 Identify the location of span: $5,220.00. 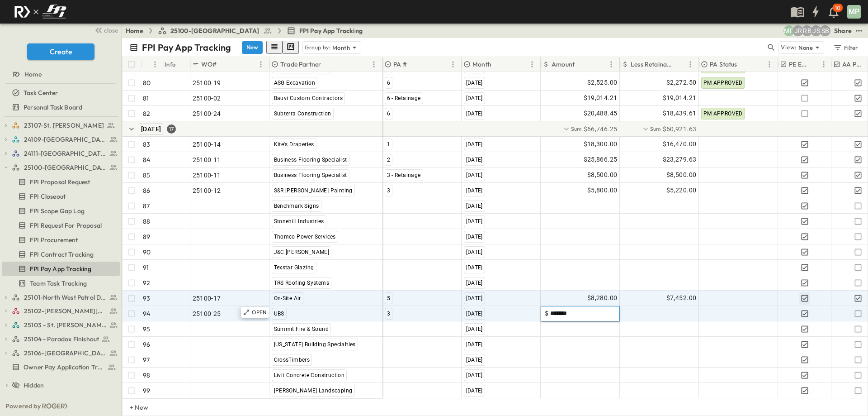
(682, 190).